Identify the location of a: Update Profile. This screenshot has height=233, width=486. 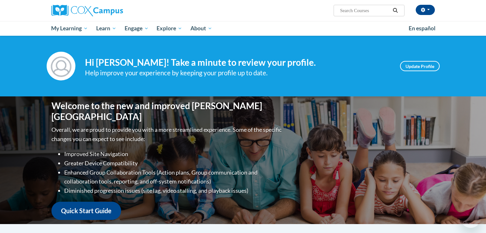
(420, 66).